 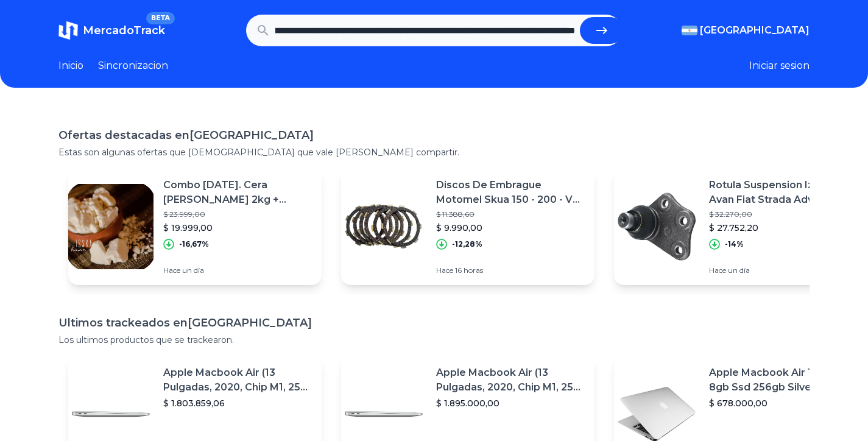 I want to click on p: Rotula Suspension Izquierda Avan Fiat Strada Adventure 2013, so click(x=784, y=193).